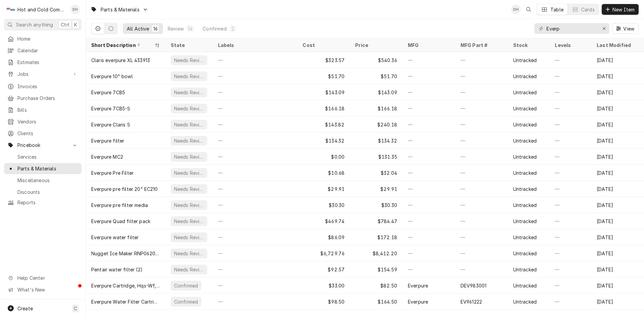  I want to click on div: Everpure Quad filter pack, so click(121, 221).